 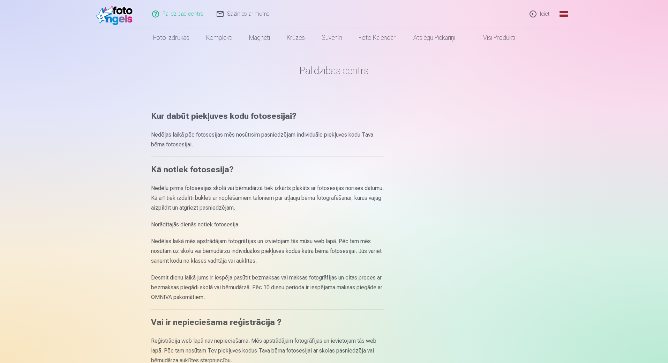 I want to click on p: Desmit dienu laikā jums ir iespēja pasūtīt bezmaksas vai maksas fotogrāfijas un citas preces ar b..., so click(x=268, y=287).